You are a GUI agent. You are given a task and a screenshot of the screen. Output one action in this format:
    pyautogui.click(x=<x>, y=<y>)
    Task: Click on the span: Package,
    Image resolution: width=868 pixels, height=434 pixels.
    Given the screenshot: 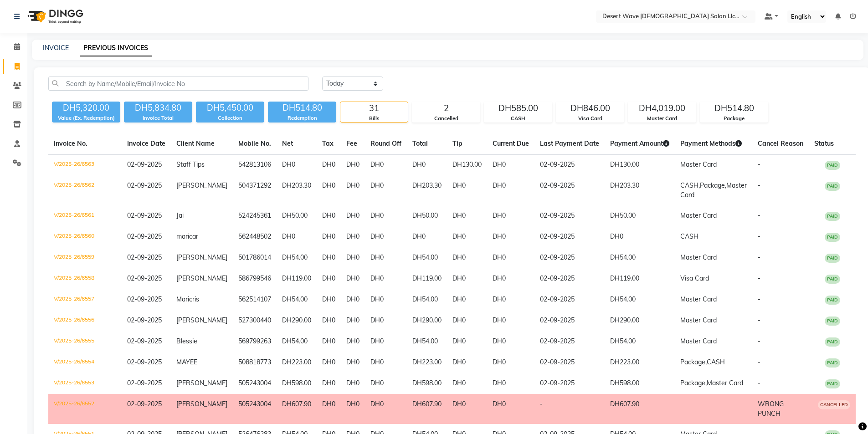 What is the action you would take?
    pyautogui.click(x=693, y=362)
    